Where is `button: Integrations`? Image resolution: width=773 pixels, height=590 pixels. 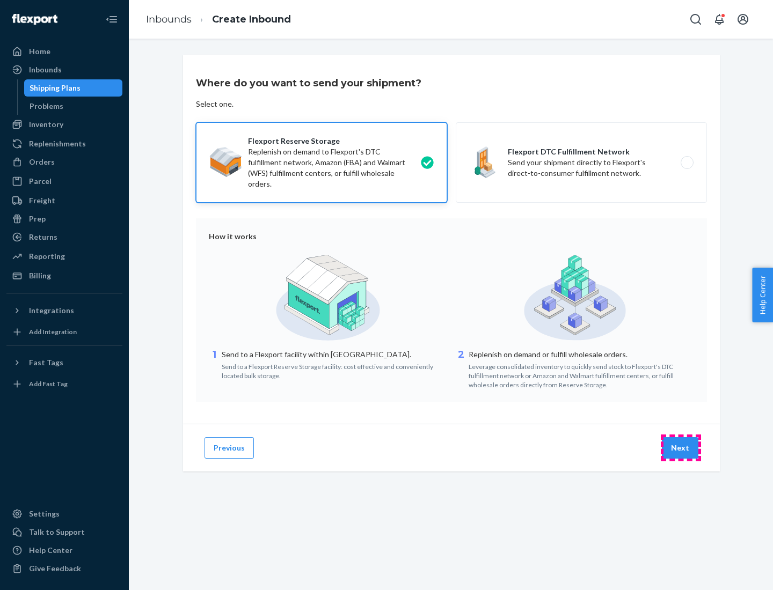
button: Integrations is located at coordinates (64, 311).